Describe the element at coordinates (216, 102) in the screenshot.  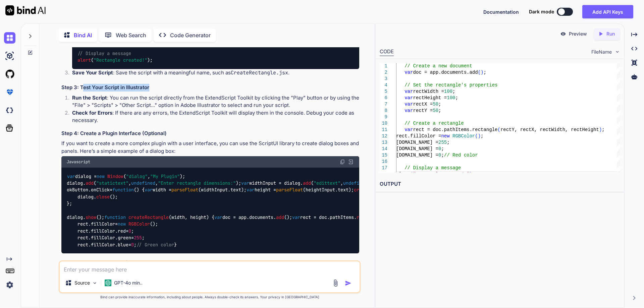
I see `p: : You can run the script directly from the ExtendScript Toolkit by clicking the "Play" button or ...` at that location.